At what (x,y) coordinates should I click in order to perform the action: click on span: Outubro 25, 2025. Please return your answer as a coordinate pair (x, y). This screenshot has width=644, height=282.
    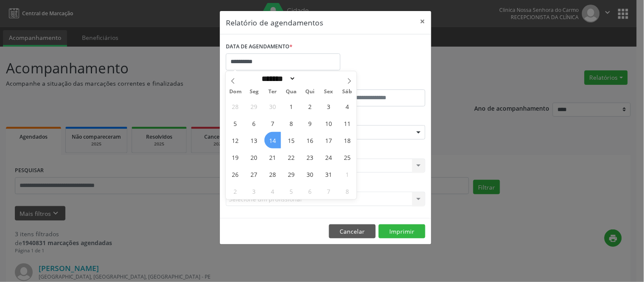
    Looking at the image, I should click on (347, 157).